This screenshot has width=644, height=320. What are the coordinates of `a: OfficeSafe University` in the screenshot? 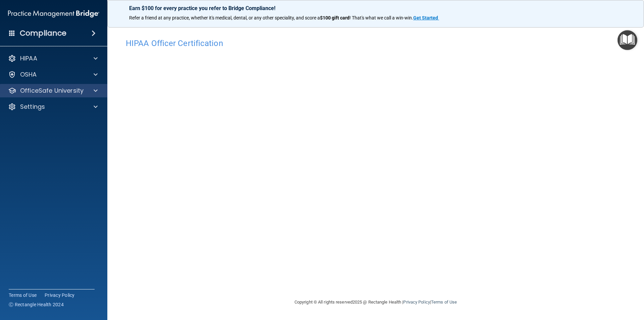 It's located at (53, 91).